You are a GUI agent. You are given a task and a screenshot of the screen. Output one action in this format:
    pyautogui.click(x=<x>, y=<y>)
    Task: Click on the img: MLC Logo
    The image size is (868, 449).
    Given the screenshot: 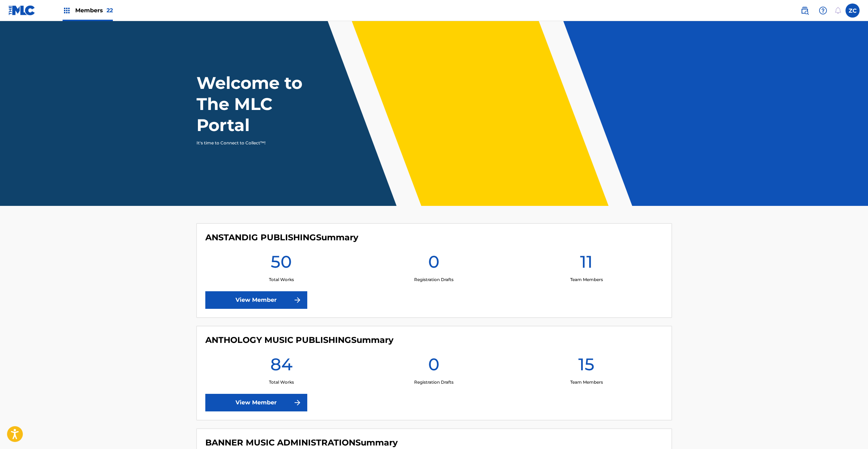 What is the action you would take?
    pyautogui.click(x=22, y=10)
    